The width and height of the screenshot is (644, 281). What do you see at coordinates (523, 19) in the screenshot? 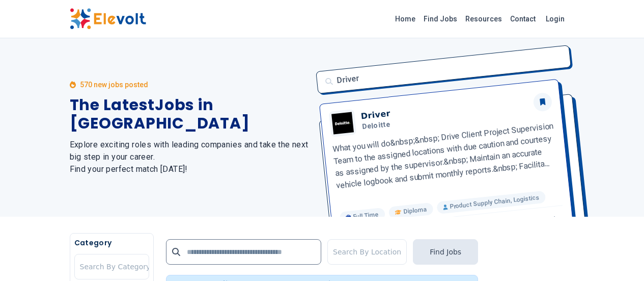
I see `a: Contact` at bounding box center [523, 19].